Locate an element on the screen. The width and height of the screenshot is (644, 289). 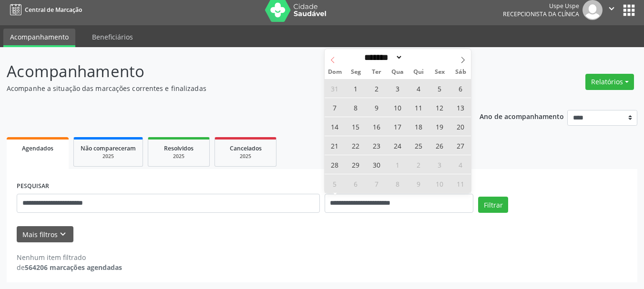
strong: 564206 marcações agendadas is located at coordinates (73, 268).